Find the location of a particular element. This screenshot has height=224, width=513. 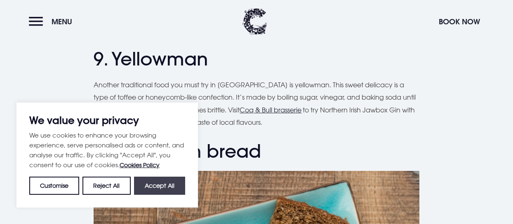

div: We value your privacy is located at coordinates (107, 155).